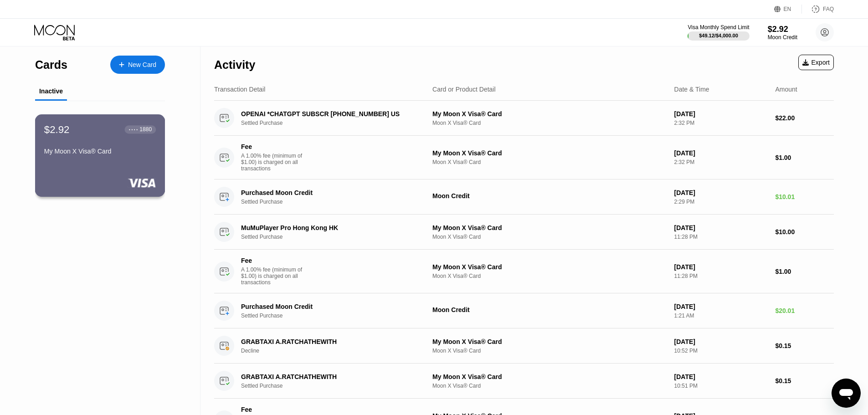 This screenshot has height=415, width=868. What do you see at coordinates (786, 90) in the screenshot?
I see `div: Amount` at bounding box center [786, 90].